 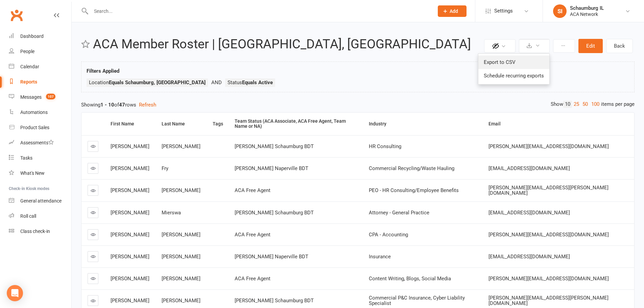 What do you see at coordinates (40, 231) in the screenshot?
I see `a: Class kiosk mode` at bounding box center [40, 231].